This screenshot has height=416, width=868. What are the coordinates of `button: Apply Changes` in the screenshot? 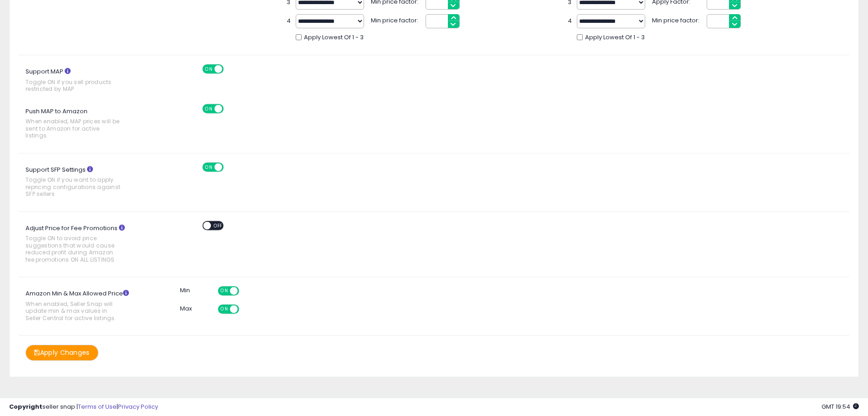 It's located at (62, 352).